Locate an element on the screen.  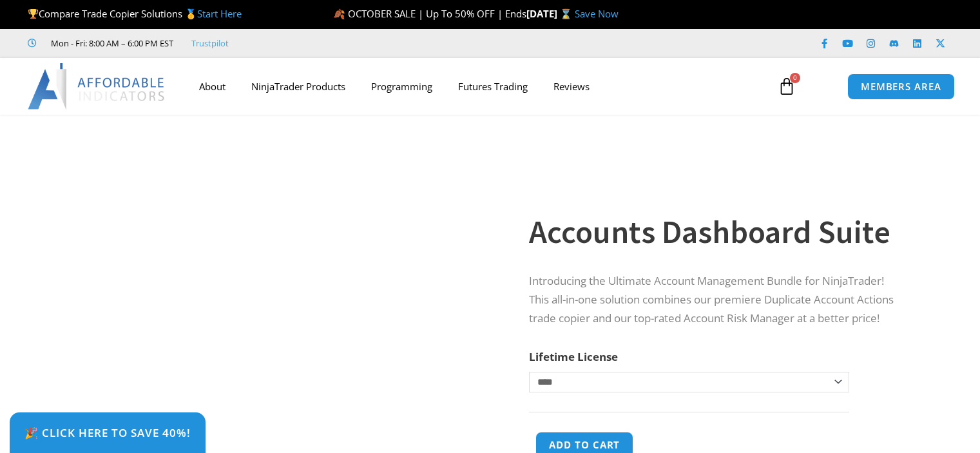
a: Save Now is located at coordinates (597, 13).